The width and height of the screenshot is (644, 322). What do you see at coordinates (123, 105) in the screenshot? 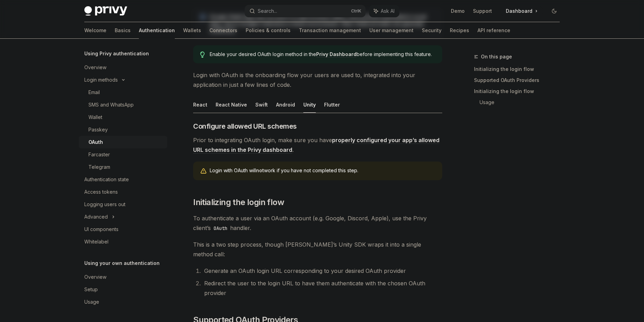
I see `a: SMS and WhatsApp` at bounding box center [123, 105].